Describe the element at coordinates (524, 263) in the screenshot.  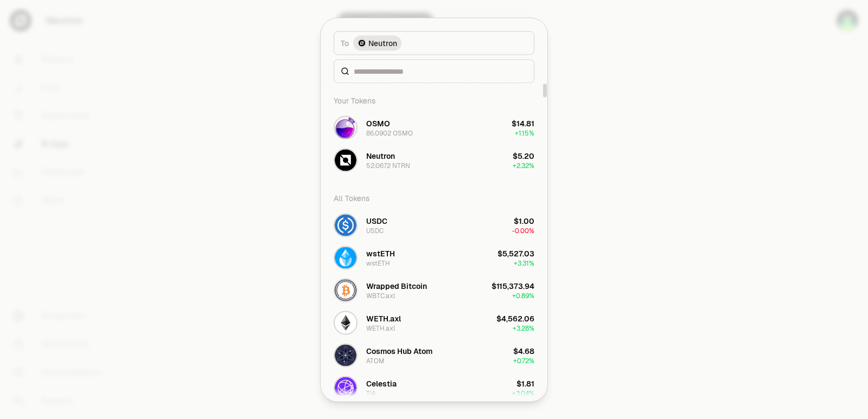
I see `span: + 3.31%` at that location.